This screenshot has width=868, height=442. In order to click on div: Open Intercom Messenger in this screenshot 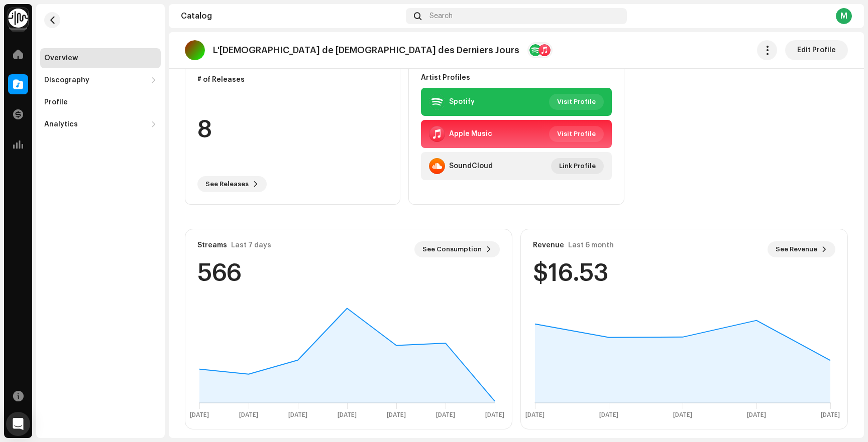, I will do `click(18, 424)`.